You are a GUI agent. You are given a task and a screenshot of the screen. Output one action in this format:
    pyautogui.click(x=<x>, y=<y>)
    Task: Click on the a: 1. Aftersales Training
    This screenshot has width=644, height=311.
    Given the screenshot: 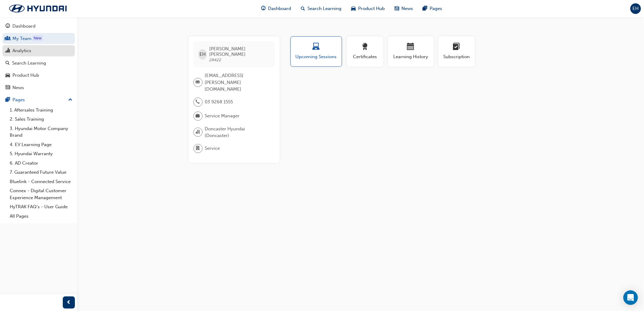 What is the action you would take?
    pyautogui.click(x=41, y=110)
    